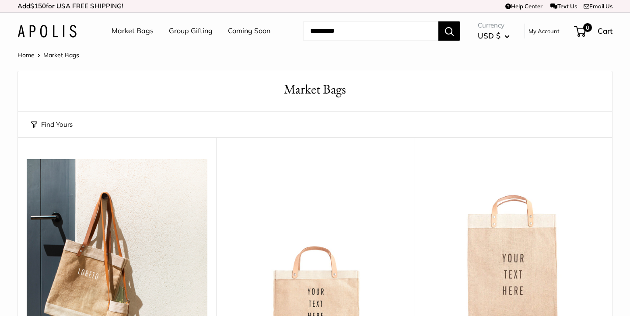 This screenshot has height=316, width=630. I want to click on a: Group Gifting, so click(191, 31).